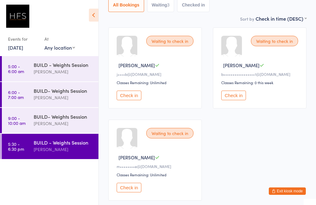 The height and width of the screenshot is (205, 316). What do you see at coordinates (60, 48) in the screenshot?
I see `div: Any location` at bounding box center [60, 48].